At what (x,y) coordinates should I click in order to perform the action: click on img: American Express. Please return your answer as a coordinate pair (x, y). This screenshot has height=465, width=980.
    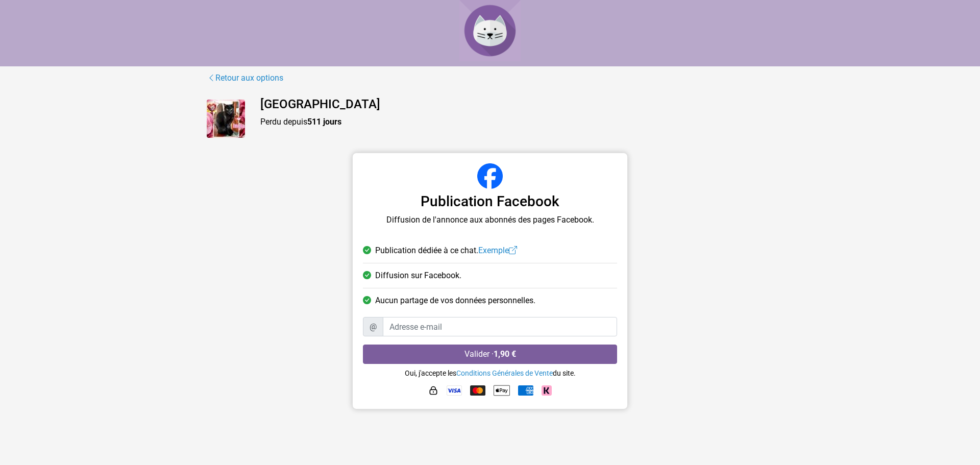
    Looking at the image, I should click on (526, 391).